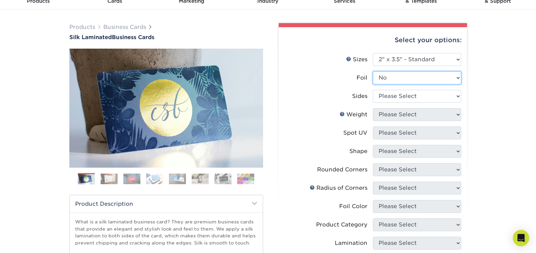 The image size is (536, 253). Describe the element at coordinates (342, 169) in the screenshot. I see `div: Rounded Corners` at that location.